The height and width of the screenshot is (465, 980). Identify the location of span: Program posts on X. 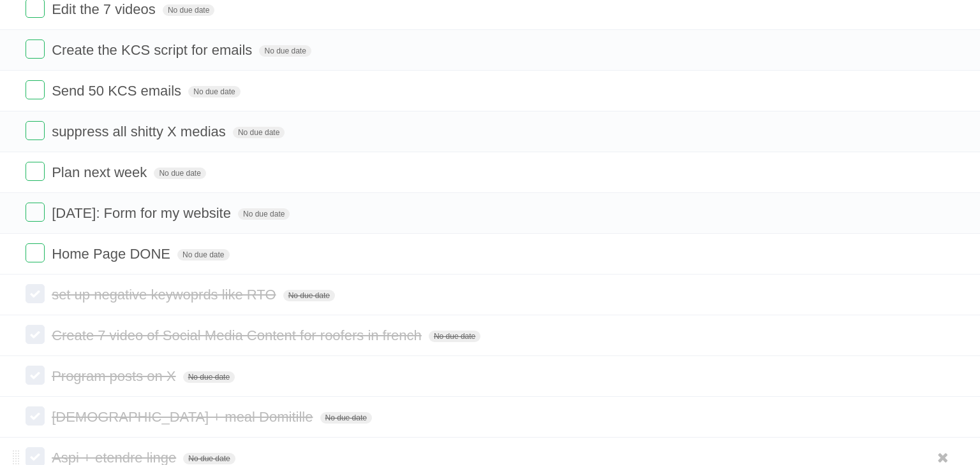
(115, 376).